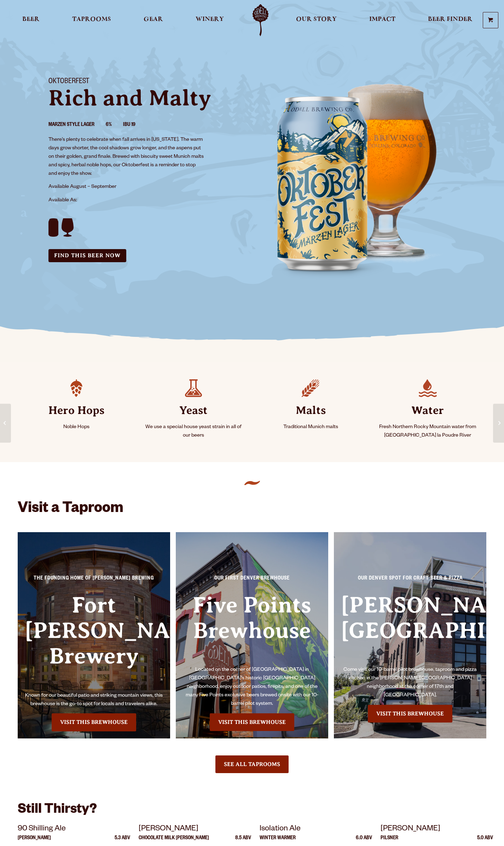 Image resolution: width=504 pixels, height=846 pixels. What do you see at coordinates (316, 19) in the screenshot?
I see `span: Our Story` at bounding box center [316, 19].